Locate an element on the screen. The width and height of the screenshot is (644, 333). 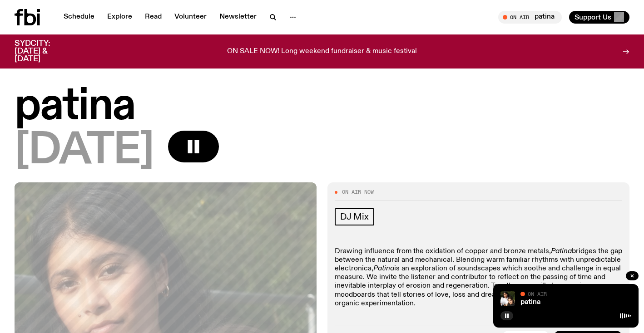
a: DJ Mix is located at coordinates (354, 217).